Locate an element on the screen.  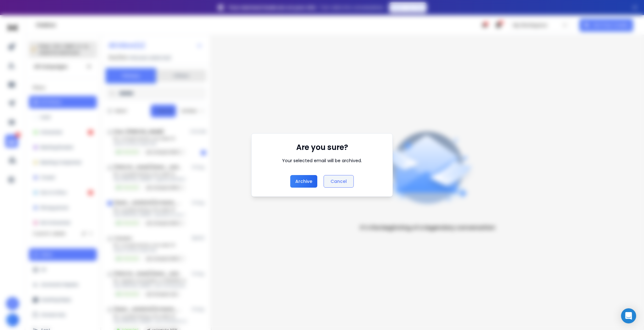
p: archive is located at coordinates (303, 181).